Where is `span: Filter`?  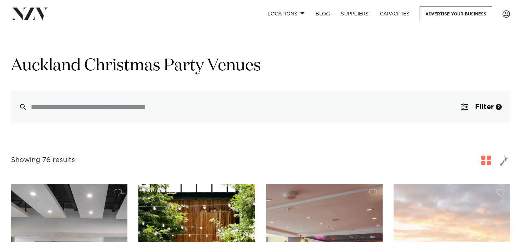 span: Filter is located at coordinates (485, 107).